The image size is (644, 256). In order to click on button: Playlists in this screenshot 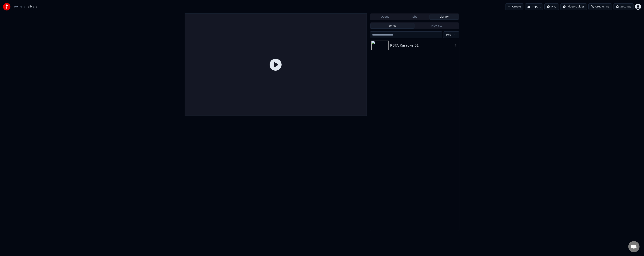, I will do `click(437, 26)`.